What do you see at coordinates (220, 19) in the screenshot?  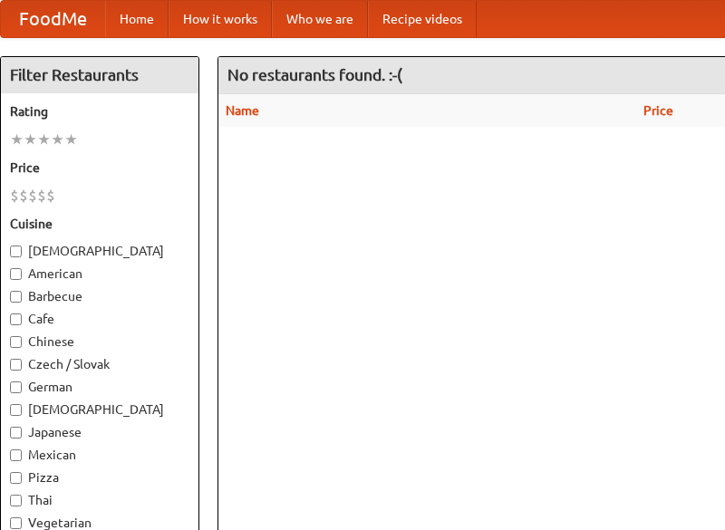 I see `a: How it works` at bounding box center [220, 19].